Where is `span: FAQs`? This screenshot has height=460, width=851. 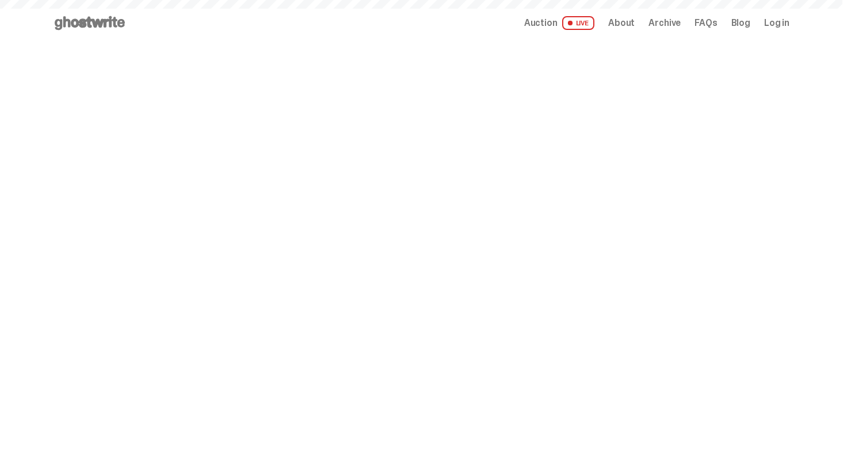 span: FAQs is located at coordinates (705, 23).